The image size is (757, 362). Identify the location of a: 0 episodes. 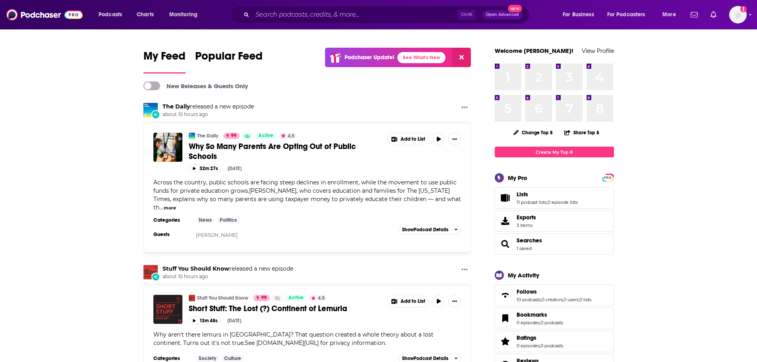
(528, 346).